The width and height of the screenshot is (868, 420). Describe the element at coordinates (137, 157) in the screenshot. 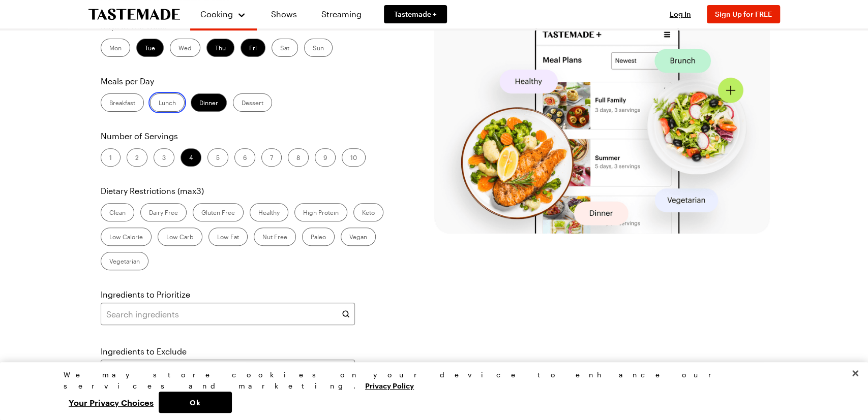

I see `label: 2` at that location.